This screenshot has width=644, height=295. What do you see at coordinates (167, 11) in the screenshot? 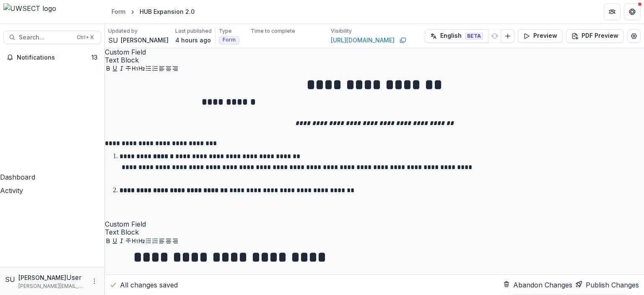
I see `div: HUB Expansion 2.0` at bounding box center [167, 11].